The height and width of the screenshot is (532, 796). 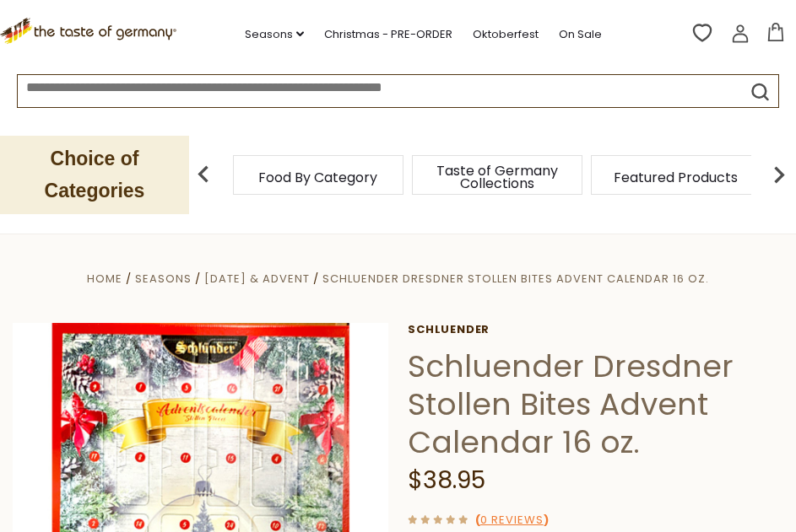 What do you see at coordinates (497, 177) in the screenshot?
I see `a: Taste of Germany Collections` at bounding box center [497, 177].